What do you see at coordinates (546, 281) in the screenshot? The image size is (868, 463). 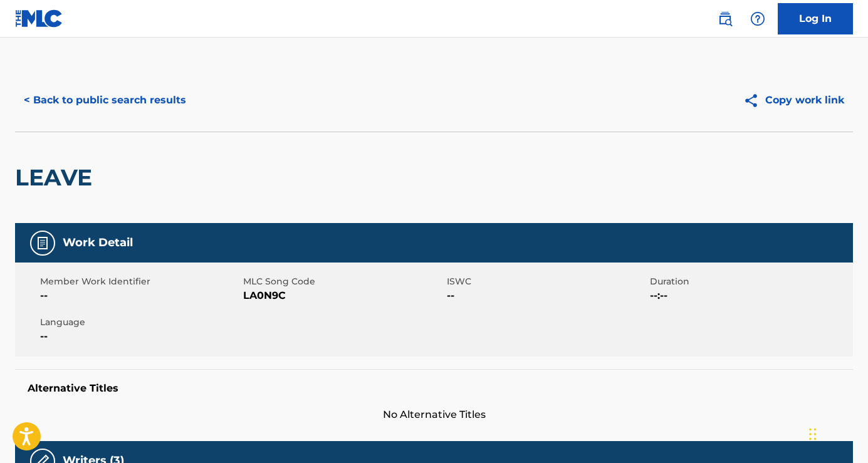 I see `span: ISWC` at bounding box center [546, 281].